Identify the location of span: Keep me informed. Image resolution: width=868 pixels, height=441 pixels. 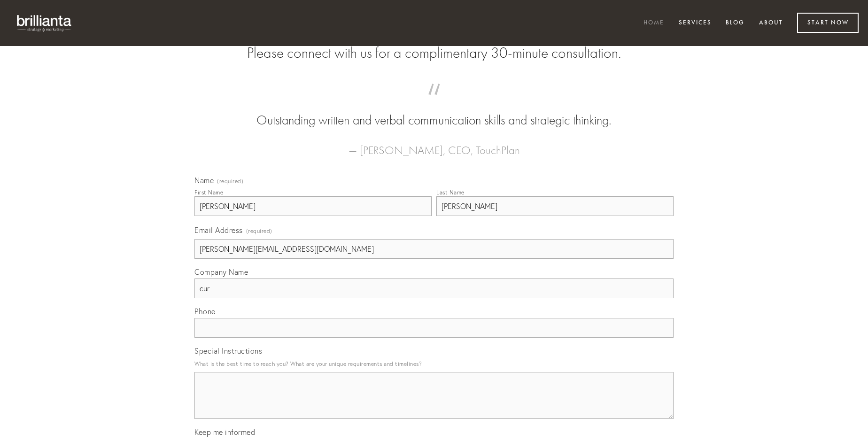
(224, 432).